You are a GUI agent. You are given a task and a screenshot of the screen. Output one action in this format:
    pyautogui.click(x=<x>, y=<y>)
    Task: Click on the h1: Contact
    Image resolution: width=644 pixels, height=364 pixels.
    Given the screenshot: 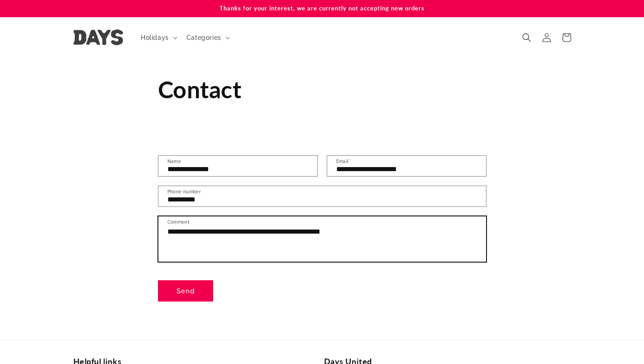 What is the action you would take?
    pyautogui.click(x=322, y=90)
    